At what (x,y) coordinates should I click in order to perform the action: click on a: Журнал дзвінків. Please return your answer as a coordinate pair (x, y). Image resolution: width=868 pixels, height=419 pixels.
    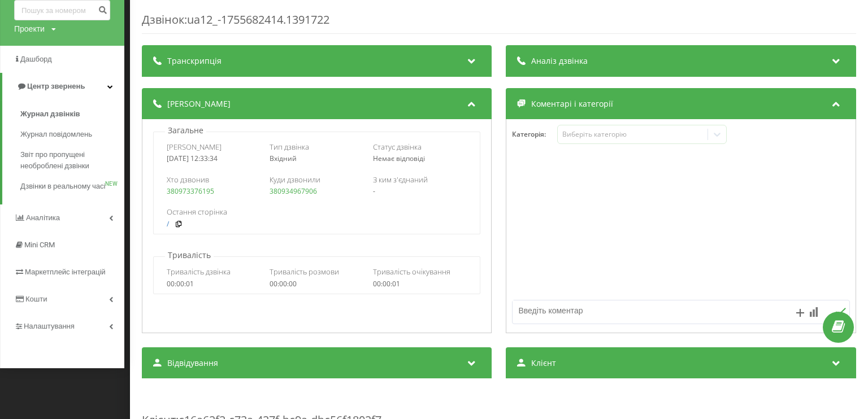
    Looking at the image, I should click on (73, 114).